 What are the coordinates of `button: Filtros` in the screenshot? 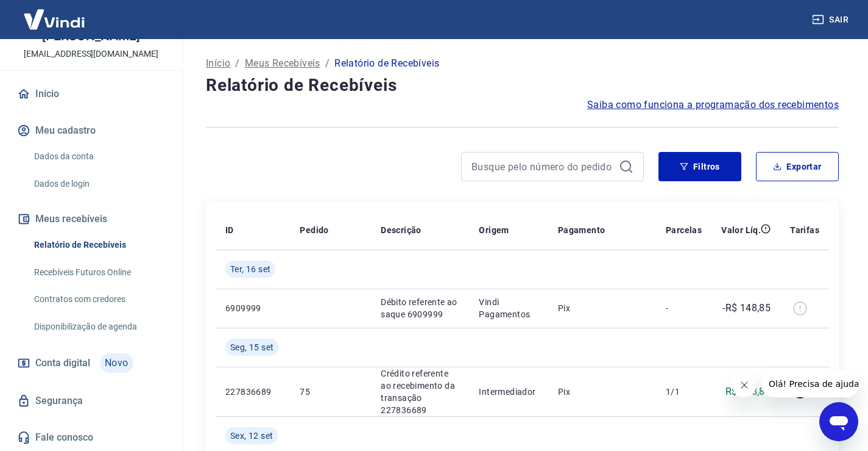 It's located at (700, 166).